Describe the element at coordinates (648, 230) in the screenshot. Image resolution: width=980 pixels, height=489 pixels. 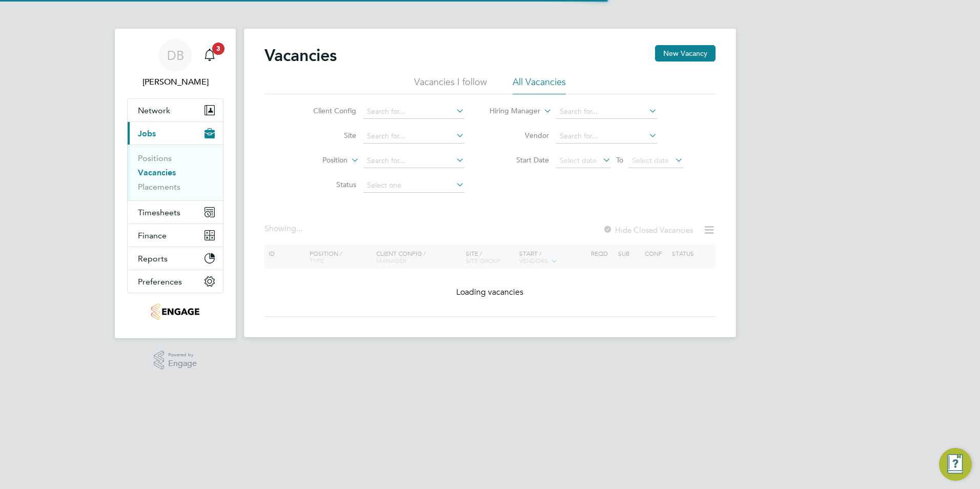
I see `label: Hide Closed Vacancies` at that location.